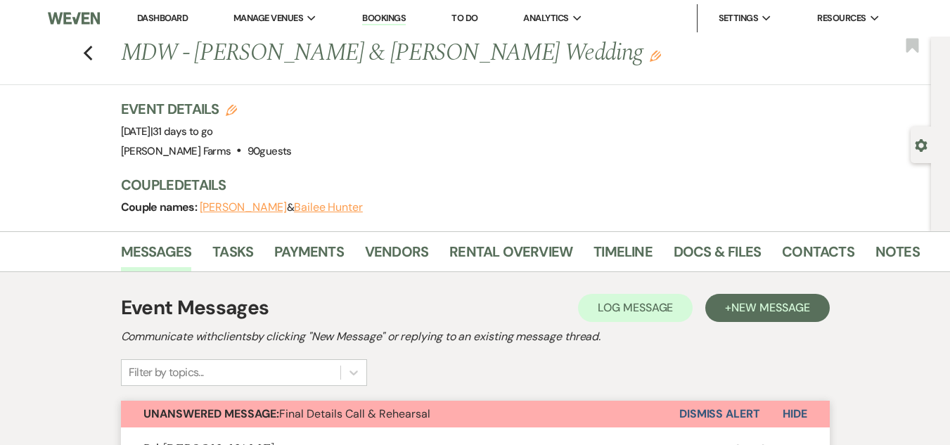 This screenshot has height=445, width=950. What do you see at coordinates (546, 18) in the screenshot?
I see `span: Analytics` at bounding box center [546, 18].